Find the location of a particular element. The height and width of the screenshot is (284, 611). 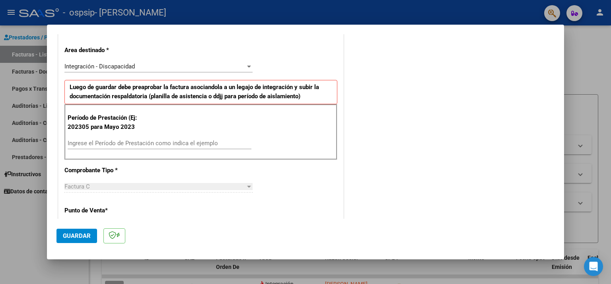

strong: Luego de guardar debe preaprobar la factura asociandola a un legajo de integración y subir la doc... is located at coordinates (194, 92).